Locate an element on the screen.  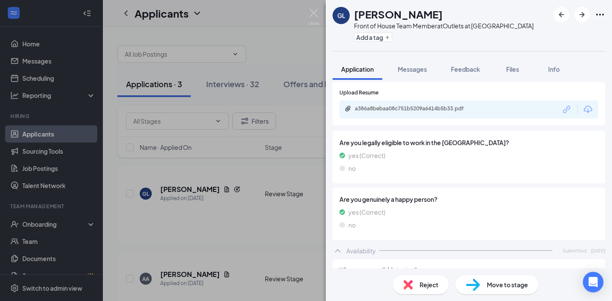
div: a386a8bebaa08c751b5209a6414b5b33.pdf is located at coordinates (415, 109).